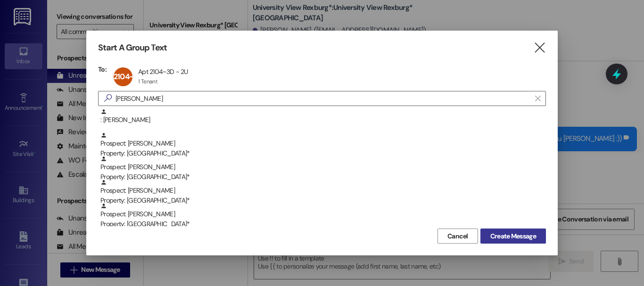 The image size is (644, 286). Describe the element at coordinates (103, 69) in the screenshot. I see `h3: To:` at that location.